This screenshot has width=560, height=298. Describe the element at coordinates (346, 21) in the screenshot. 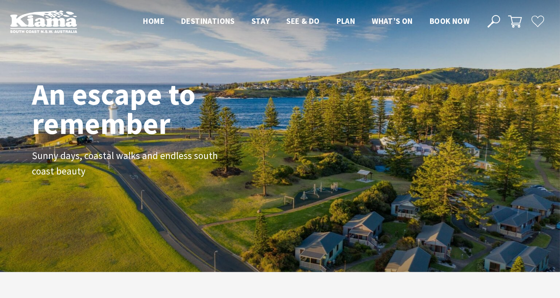

I see `span: Plan` at that location.